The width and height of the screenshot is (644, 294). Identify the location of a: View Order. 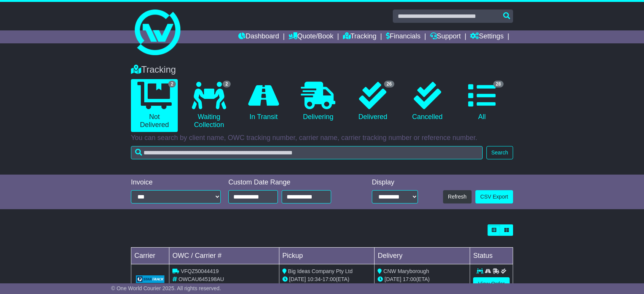
(491, 283).